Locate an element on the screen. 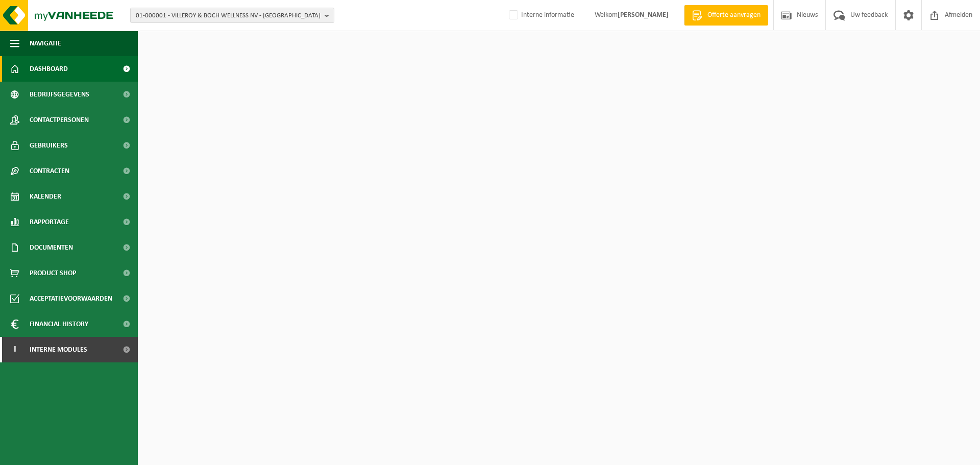  span: Documenten is located at coordinates (51, 247).